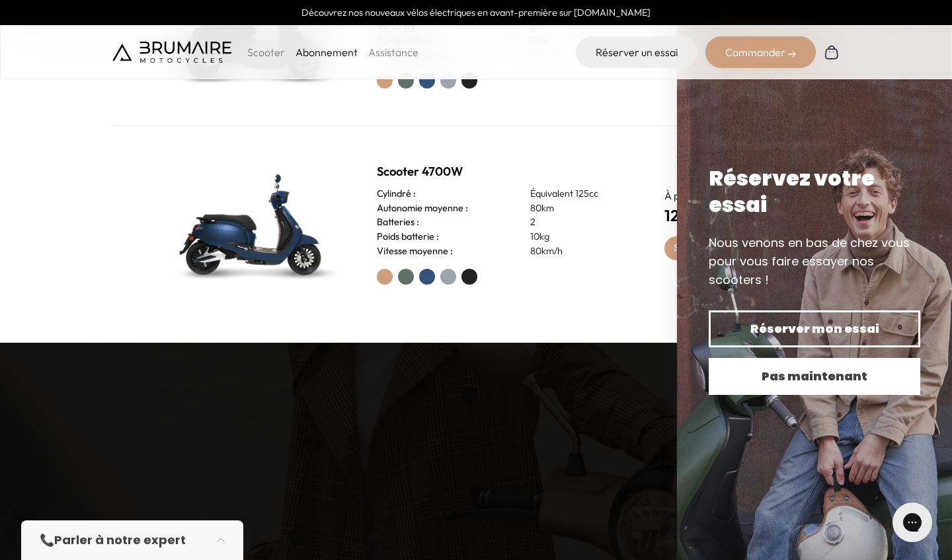 The image size is (952, 560). Describe the element at coordinates (504, 172) in the screenshot. I see `h2: Scooter 4700W` at that location.